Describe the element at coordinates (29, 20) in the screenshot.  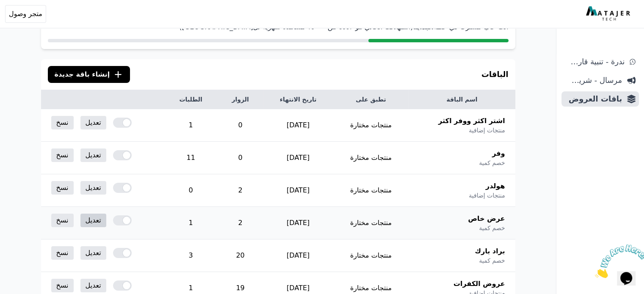
I see `img: الدردشة الملفتة للإنتباه` at that location.